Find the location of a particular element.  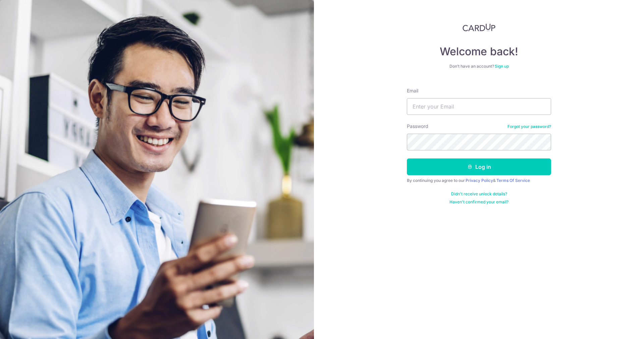

a: Privacy Policy is located at coordinates (479, 180).